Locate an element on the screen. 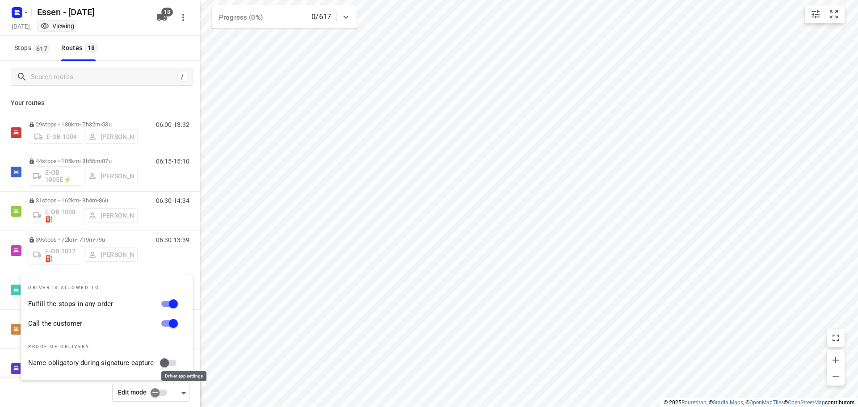  div: Routes is located at coordinates (80, 48).